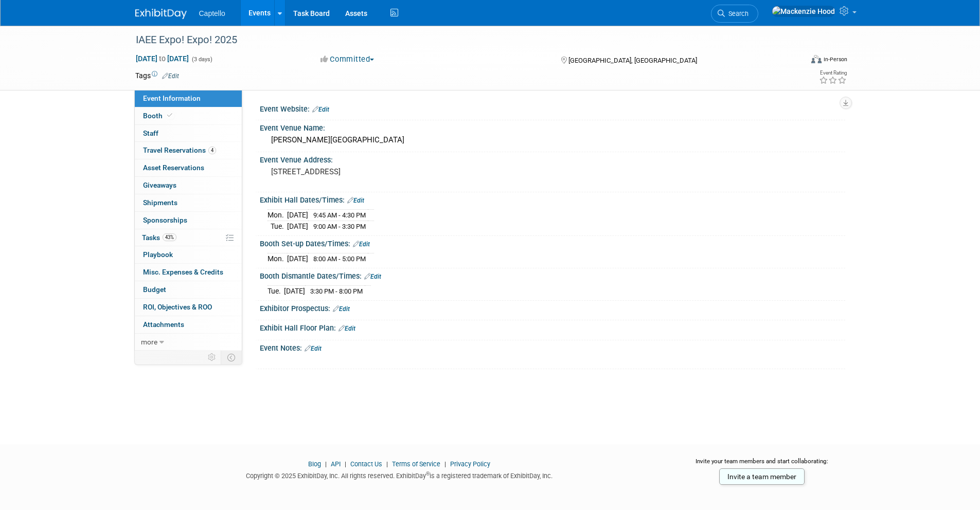 This screenshot has width=980, height=510. Describe the element at coordinates (162, 59) in the screenshot. I see `span: to` at that location.